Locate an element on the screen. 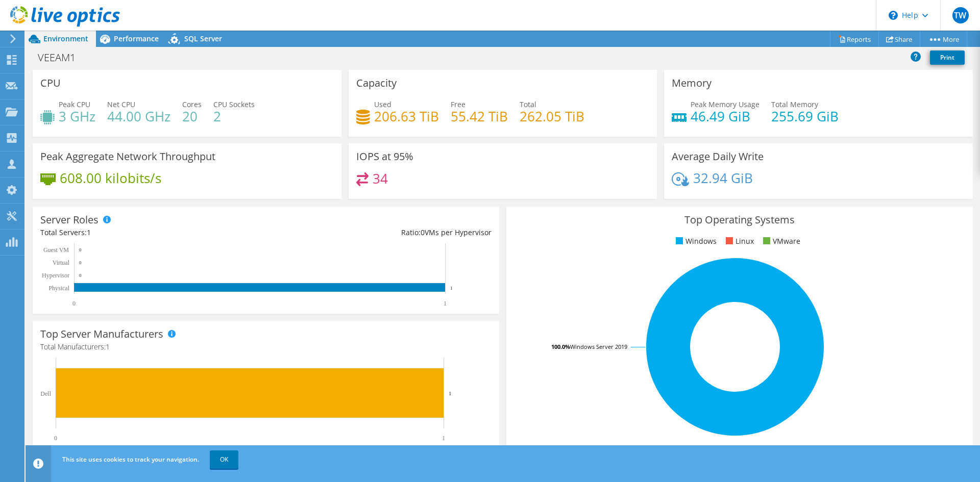 The width and height of the screenshot is (980, 482). a: Share is located at coordinates (899, 39).